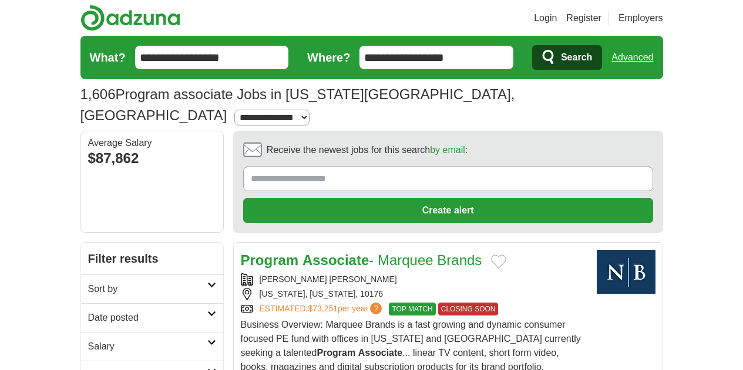  Describe the element at coordinates (152, 259) in the screenshot. I see `h2: Filter results` at that location.